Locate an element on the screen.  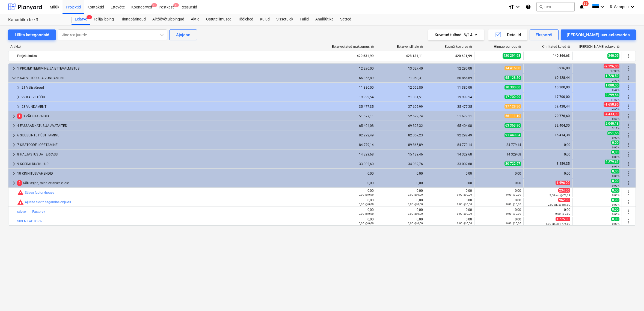
div: 89 865,89 is located at coordinates (401, 145).